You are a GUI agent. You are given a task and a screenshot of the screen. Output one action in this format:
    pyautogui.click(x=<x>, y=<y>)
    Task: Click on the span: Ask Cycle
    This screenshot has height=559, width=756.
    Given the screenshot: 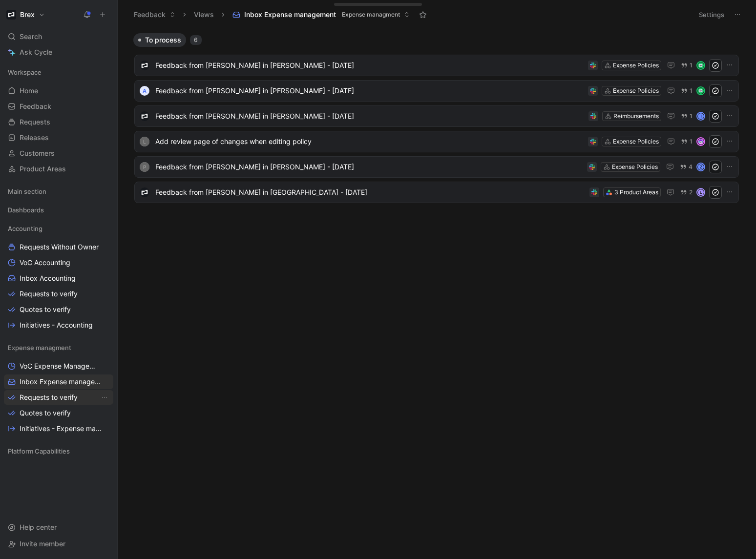 What is the action you would take?
    pyautogui.click(x=36, y=52)
    